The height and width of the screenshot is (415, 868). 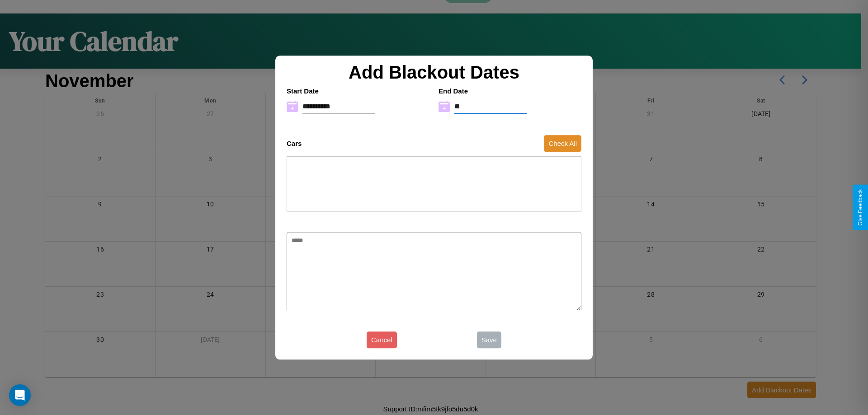 What do you see at coordinates (382, 340) in the screenshot?
I see `button: Cancel` at bounding box center [382, 340].